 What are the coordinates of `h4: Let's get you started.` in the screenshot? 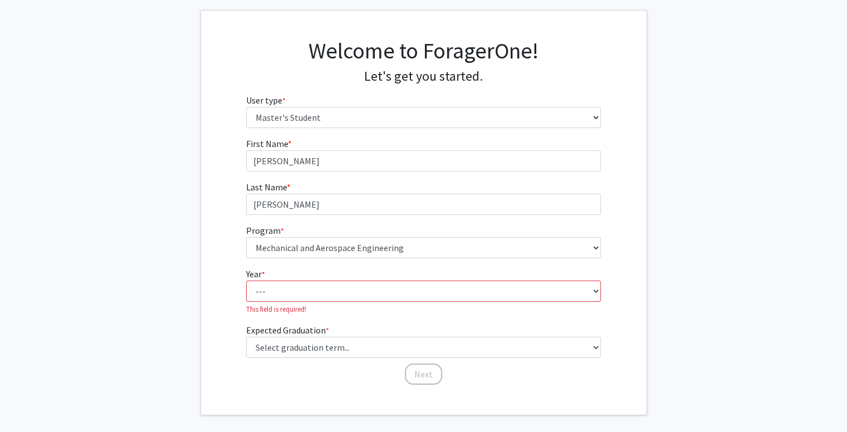 It's located at (423, 76).